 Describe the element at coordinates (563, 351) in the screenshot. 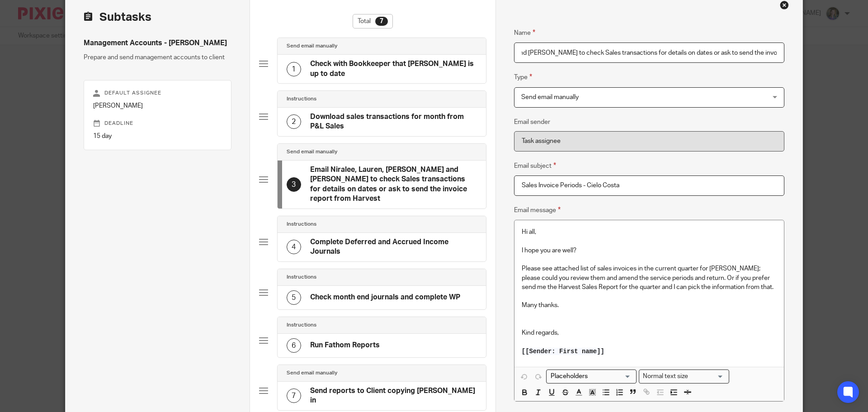

I see `span: [[Sender: First name]]` at that location.